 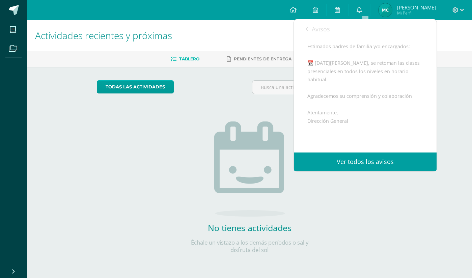 I want to click on a: Ver todos los avisos, so click(x=365, y=162).